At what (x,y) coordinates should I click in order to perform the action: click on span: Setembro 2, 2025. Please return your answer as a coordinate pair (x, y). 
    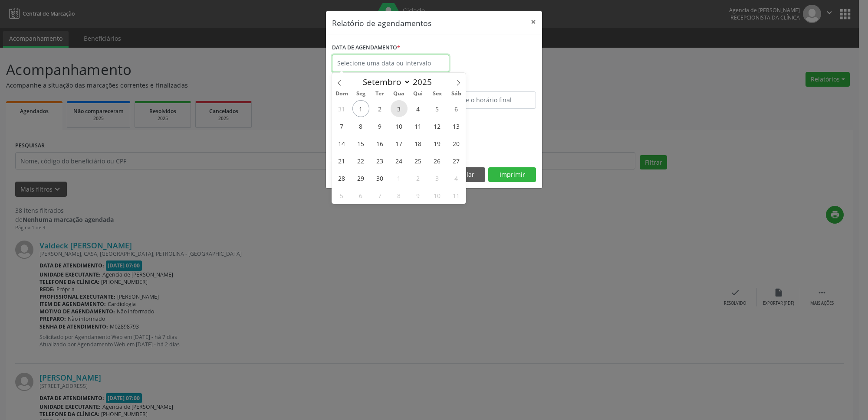
    Looking at the image, I should click on (380, 108).